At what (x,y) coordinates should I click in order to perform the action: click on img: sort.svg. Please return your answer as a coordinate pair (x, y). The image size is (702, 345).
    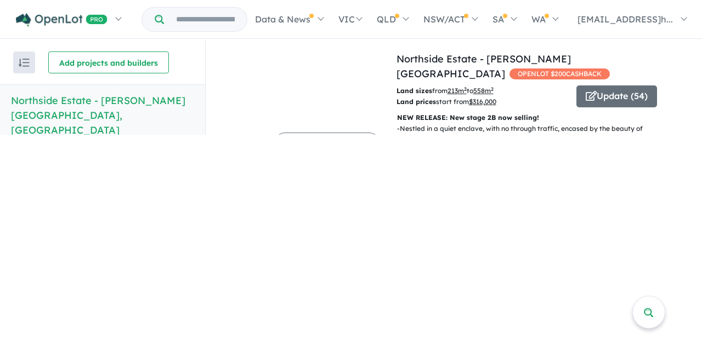
    Looking at the image, I should click on (24, 63).